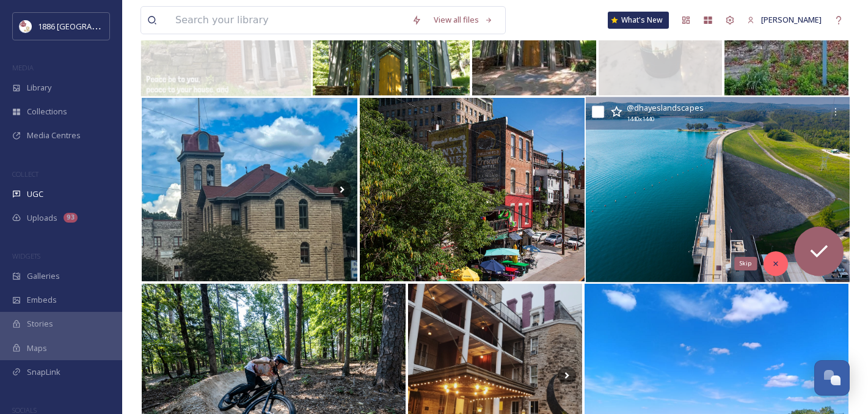 The width and height of the screenshot is (868, 414). What do you see at coordinates (26, 26) in the screenshot?
I see `img: logos.png` at bounding box center [26, 26].